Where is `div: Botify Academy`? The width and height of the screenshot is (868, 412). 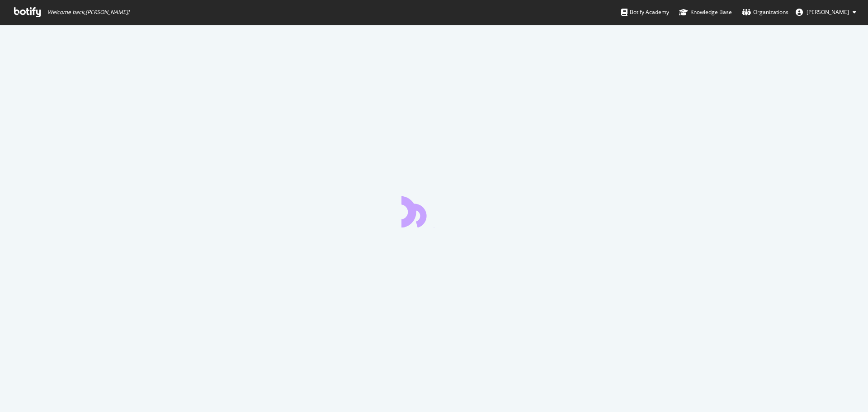 div: Botify Academy is located at coordinates (645, 12).